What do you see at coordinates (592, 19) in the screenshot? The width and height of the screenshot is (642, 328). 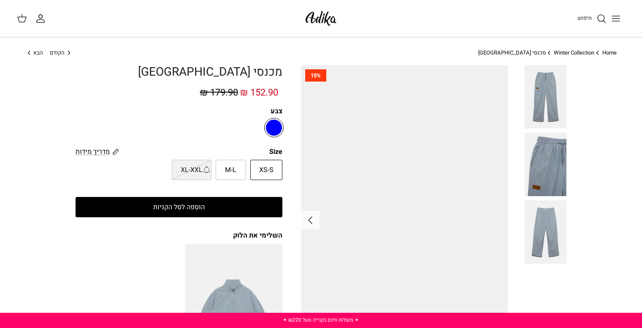 I see `a: חיפוש` at bounding box center [592, 19].